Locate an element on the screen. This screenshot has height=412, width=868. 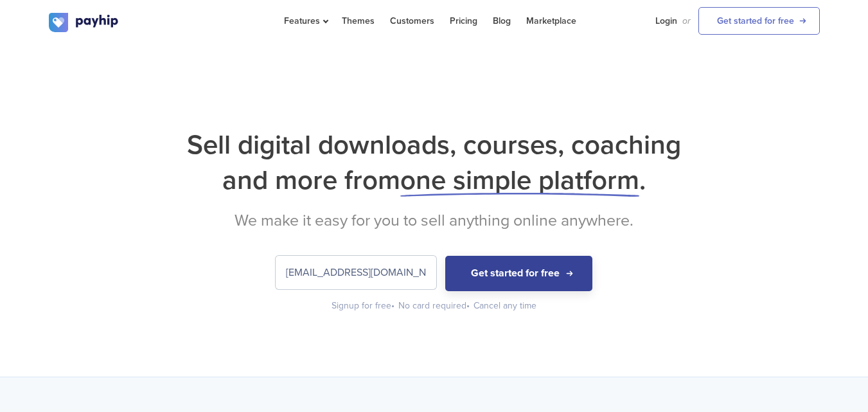
h1: Sell digital downloads, courses, coaching and more from is located at coordinates (435, 162).